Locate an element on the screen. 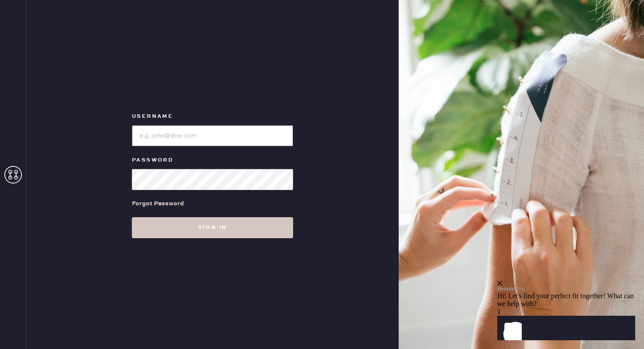 This screenshot has width=644, height=349. button: Sign in is located at coordinates (212, 228).